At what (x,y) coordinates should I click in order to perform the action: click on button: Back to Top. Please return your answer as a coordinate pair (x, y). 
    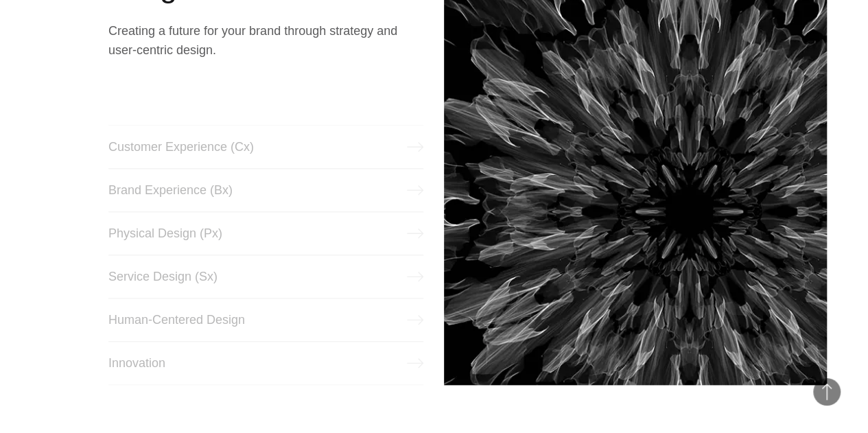
    Looking at the image, I should click on (827, 391).